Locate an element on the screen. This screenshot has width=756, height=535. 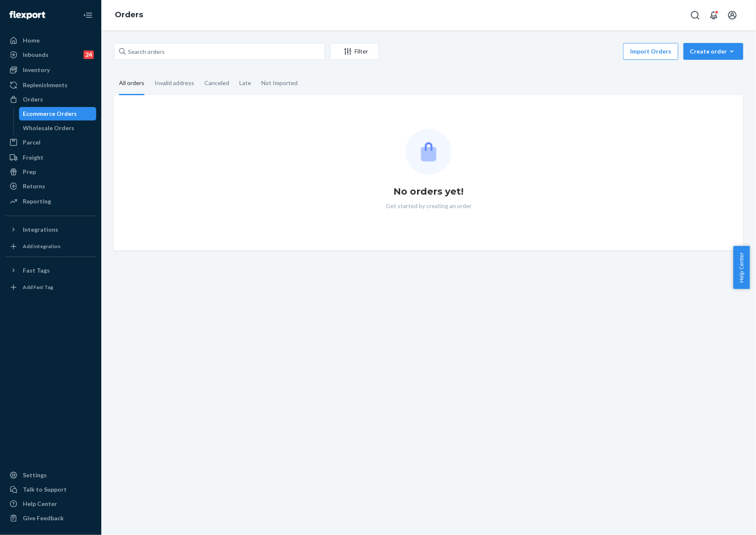
a: Add Integration is located at coordinates (51, 246).